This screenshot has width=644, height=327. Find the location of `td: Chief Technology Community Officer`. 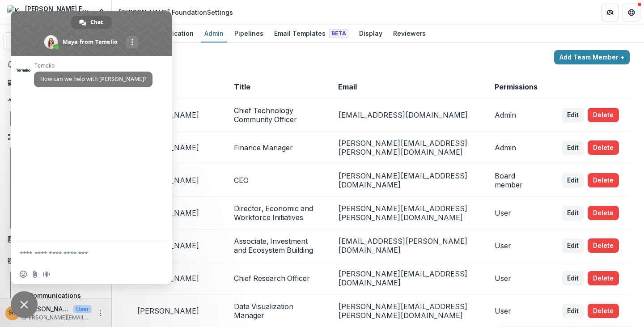

td: Chief Technology Community Officer is located at coordinates (275, 115).